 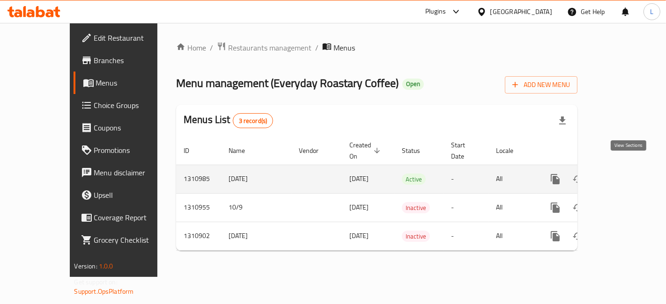 I want to click on a: Upsell, so click(x=127, y=195).